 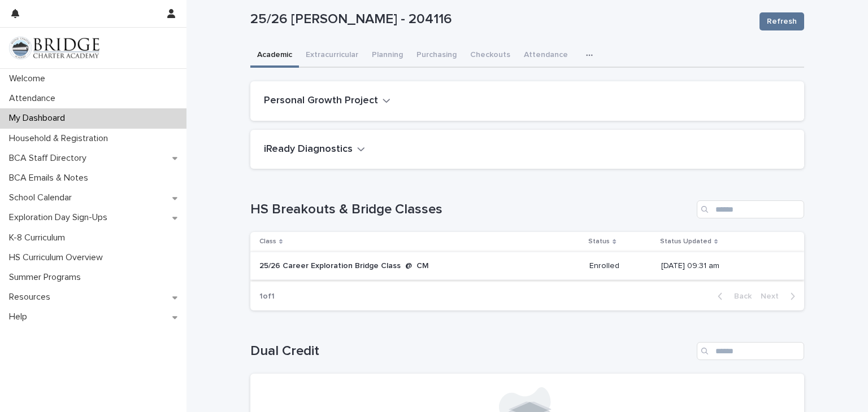 What do you see at coordinates (471, 210) in the screenshot?
I see `h1: HS Breakouts & Bridge Classes` at bounding box center [471, 210].